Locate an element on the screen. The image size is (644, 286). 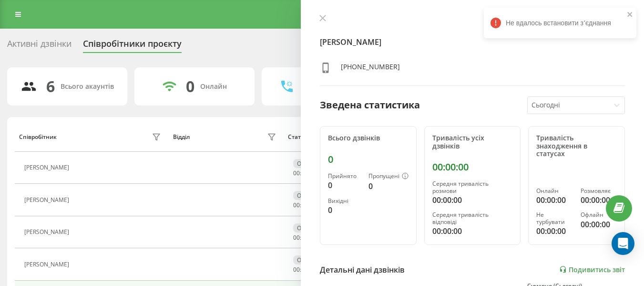
div: Активні дзвінки is located at coordinates (39, 46).